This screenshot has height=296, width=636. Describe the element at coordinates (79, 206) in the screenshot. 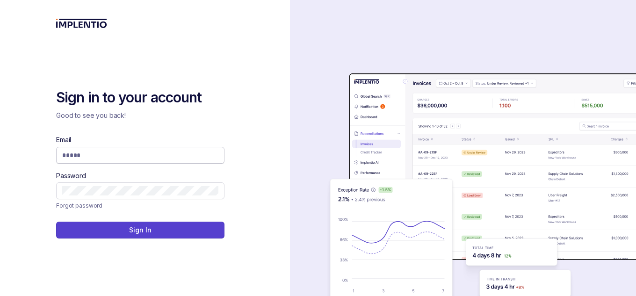

I see `a: Link Forgot password` at that location.